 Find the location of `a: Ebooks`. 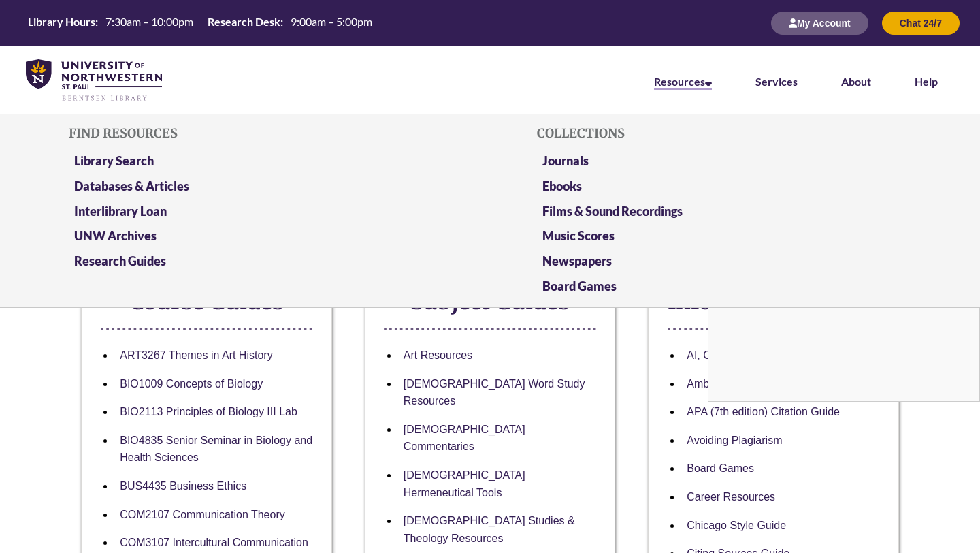

a: Ebooks is located at coordinates (562, 186).